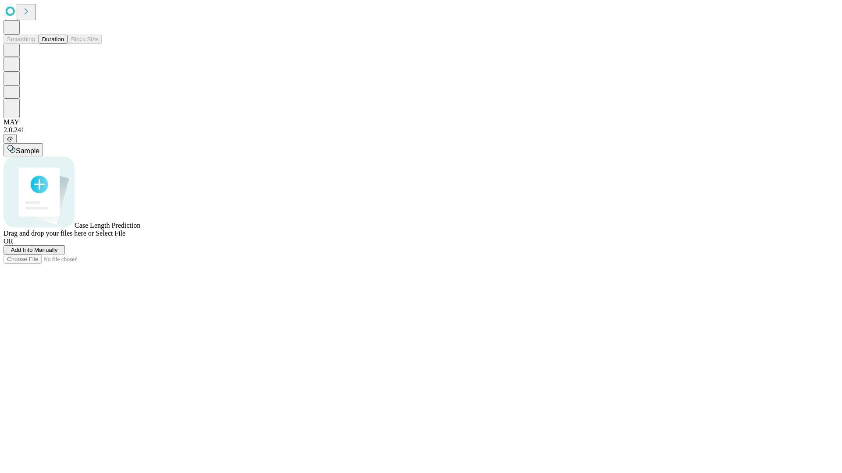 This screenshot has width=842, height=473. Describe the element at coordinates (21, 39) in the screenshot. I see `button: Smoothing` at that location.